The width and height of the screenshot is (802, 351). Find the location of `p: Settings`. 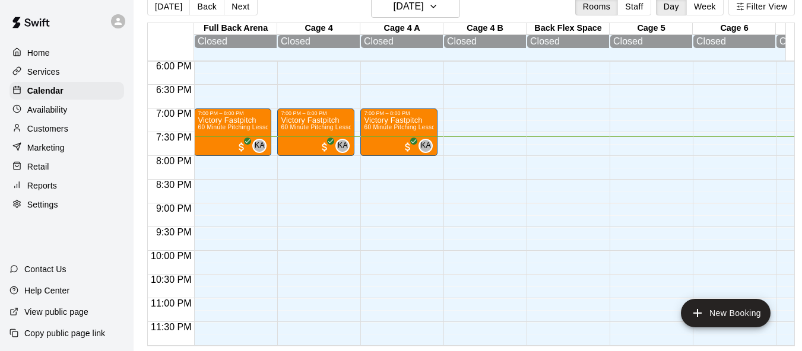

p: Settings is located at coordinates (43, 205).